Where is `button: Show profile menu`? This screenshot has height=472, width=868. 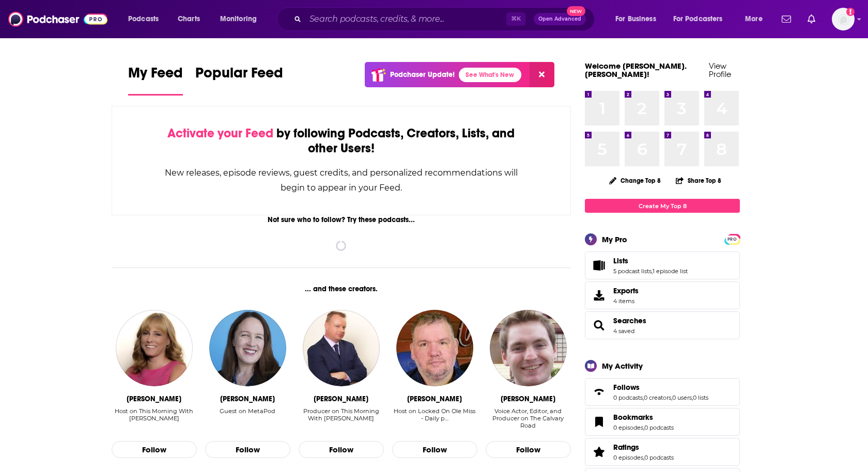
button: Show profile menu is located at coordinates (843, 19).